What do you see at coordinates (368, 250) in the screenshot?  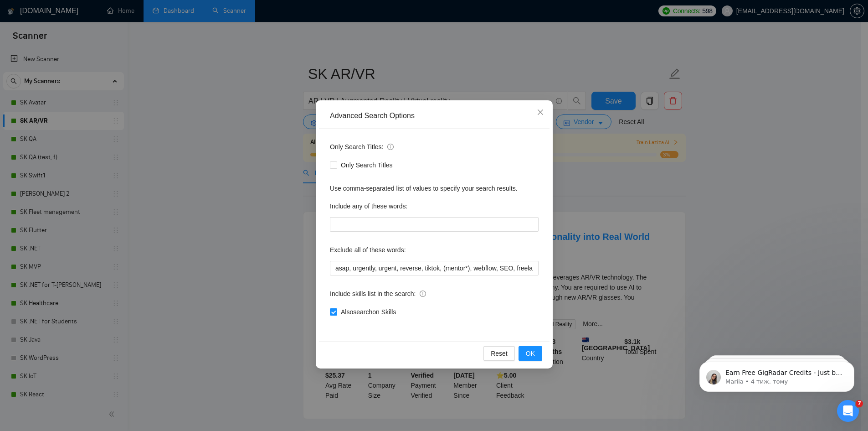 I see `label: Exclude all of these words:` at bounding box center [368, 250].